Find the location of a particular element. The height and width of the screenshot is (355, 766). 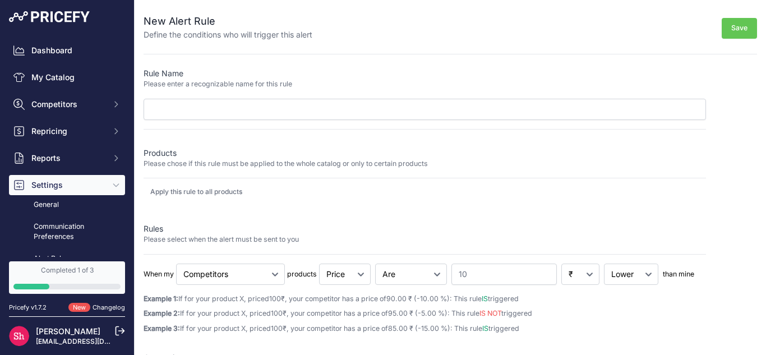

a: My Catalog is located at coordinates (67, 77).